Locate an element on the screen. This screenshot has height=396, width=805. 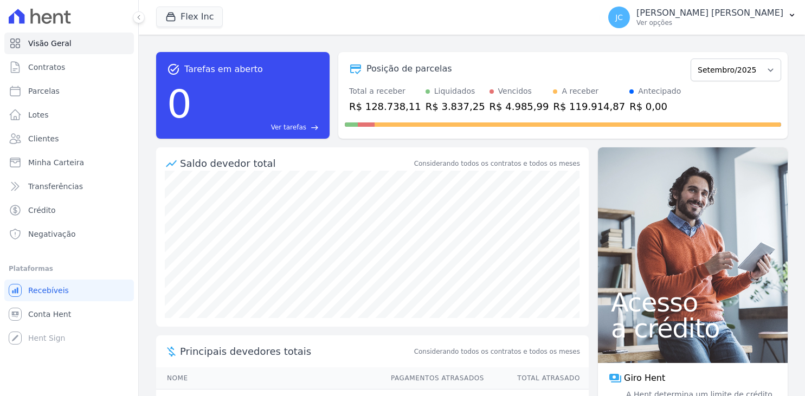
div: Total a receber is located at coordinates (385, 91).